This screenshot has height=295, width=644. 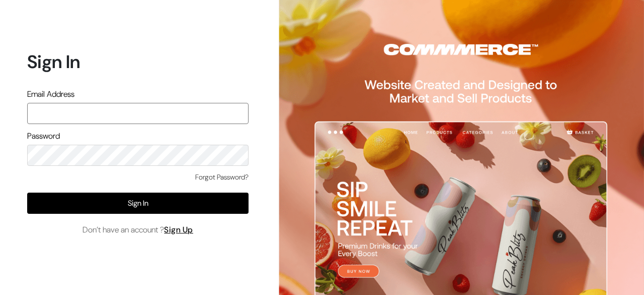 I want to click on h1: Sign In, so click(x=138, y=61).